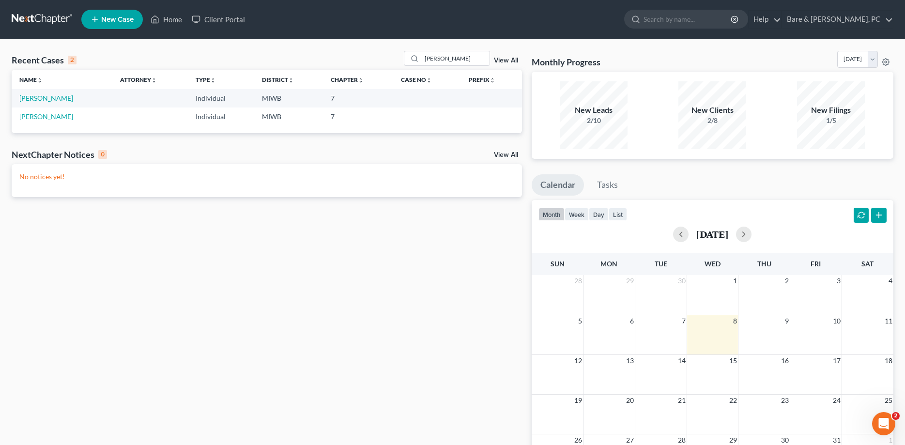 The height and width of the screenshot is (445, 905). Describe the element at coordinates (138, 79) in the screenshot. I see `a: Attorneyunfold_more` at that location.